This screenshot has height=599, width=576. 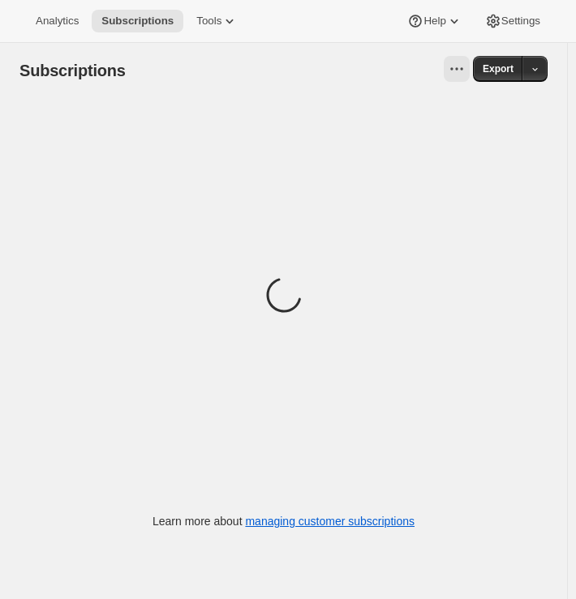 What do you see at coordinates (434, 21) in the screenshot?
I see `span: Help` at bounding box center [434, 21].